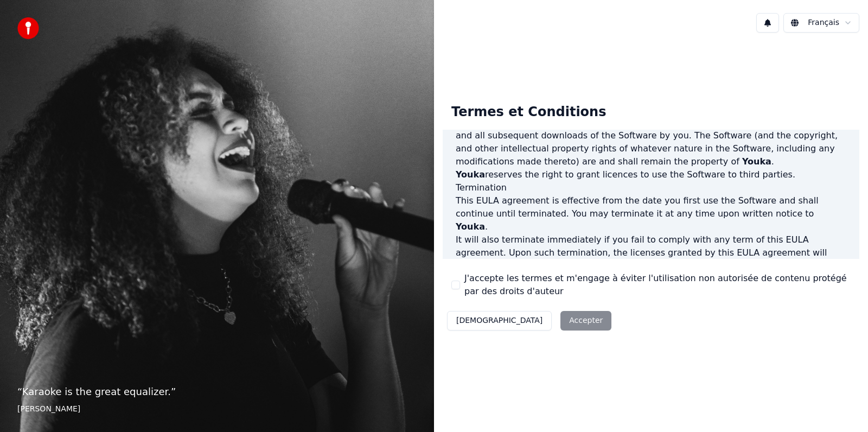  What do you see at coordinates (28, 28) in the screenshot?
I see `img: youka` at bounding box center [28, 28].